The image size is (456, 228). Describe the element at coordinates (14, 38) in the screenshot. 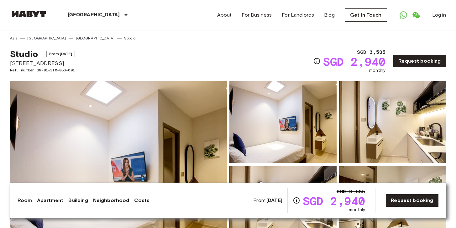

I see `a: Asia` at that location.